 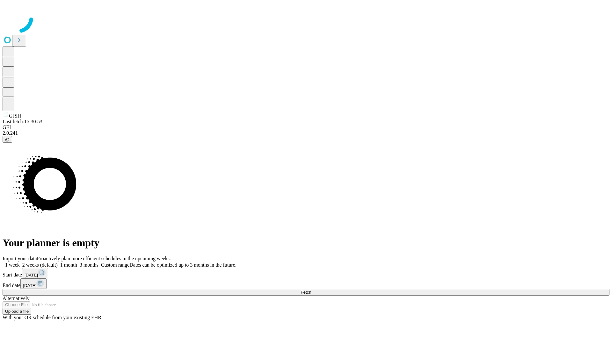 I want to click on span: Custom range, so click(x=115, y=265).